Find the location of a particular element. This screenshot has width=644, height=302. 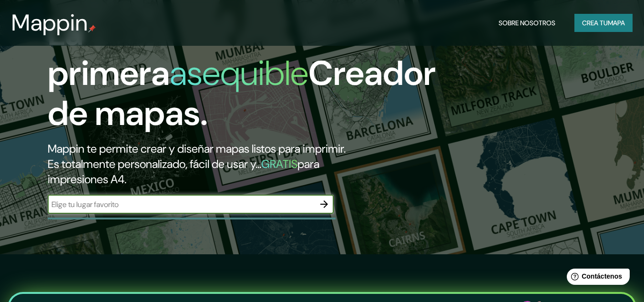

font: para impresiones A4. is located at coordinates (184, 172).